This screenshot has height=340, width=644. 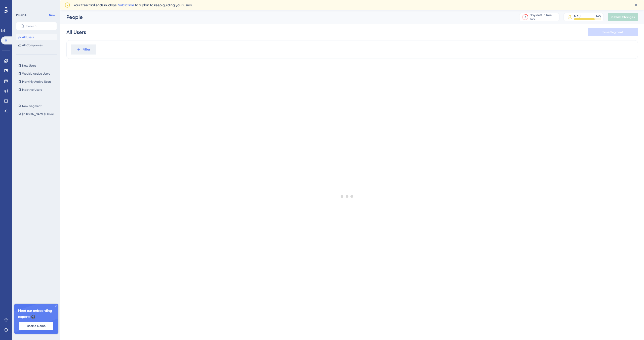 What do you see at coordinates (29, 65) in the screenshot?
I see `span: New Users` at bounding box center [29, 65].